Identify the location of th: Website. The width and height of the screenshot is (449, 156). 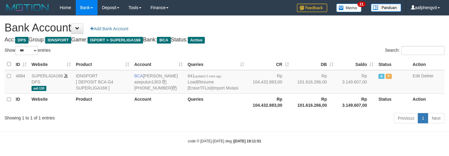
(51, 102).